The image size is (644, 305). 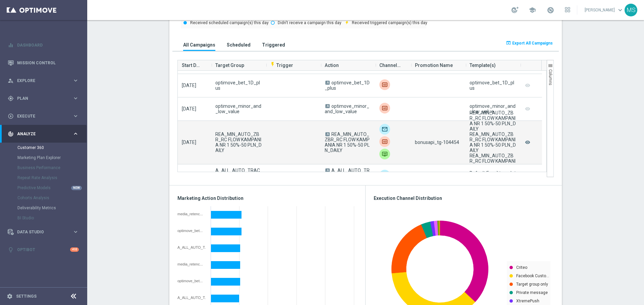 What do you see at coordinates (52, 218) in the screenshot?
I see `div: BI Studio` at bounding box center [52, 218].